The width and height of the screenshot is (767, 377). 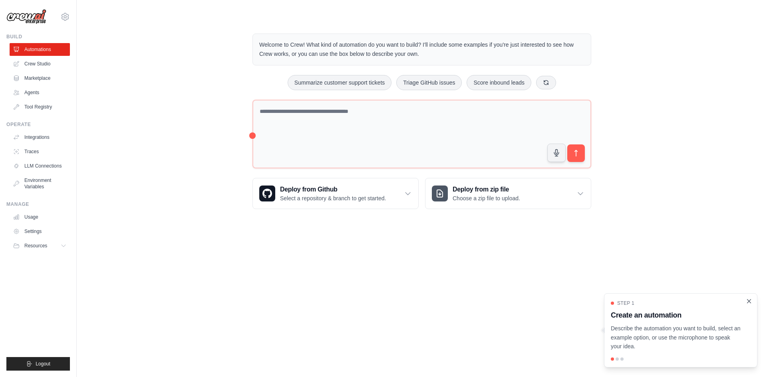 I want to click on p: Choose a zip file to upload., so click(x=486, y=198).